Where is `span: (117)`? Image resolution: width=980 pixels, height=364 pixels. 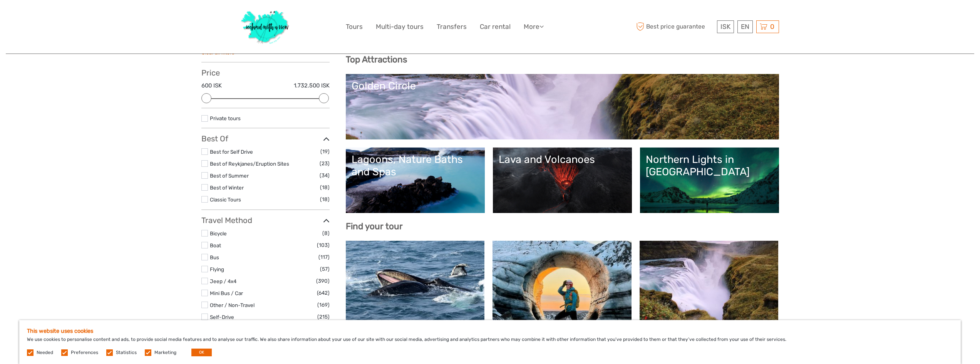 span: (117) is located at coordinates (324, 257).